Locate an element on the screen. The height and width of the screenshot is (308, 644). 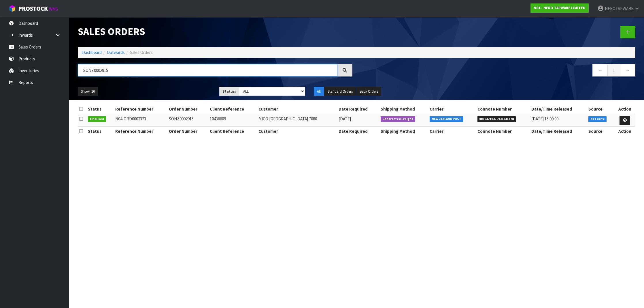
img: cube-alt.png is located at coordinates (12, 8).